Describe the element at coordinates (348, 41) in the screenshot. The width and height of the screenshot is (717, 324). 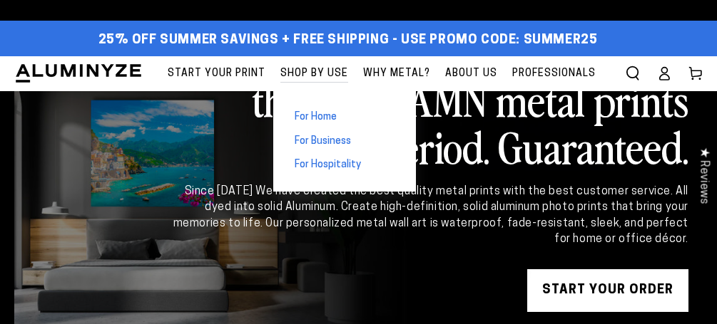
I see `span: 25% off Summer Savings + Free Shipping - Use Promo Code: SUMMER25` at that location.